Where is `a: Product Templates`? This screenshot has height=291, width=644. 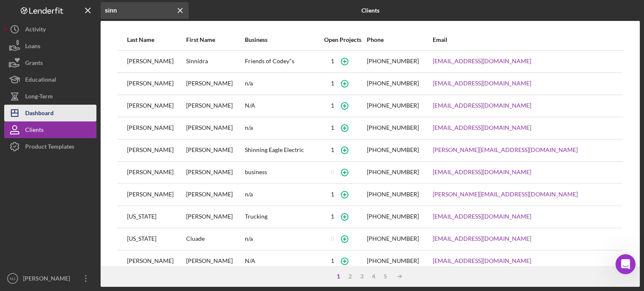 a: Product Templates is located at coordinates (50, 147).